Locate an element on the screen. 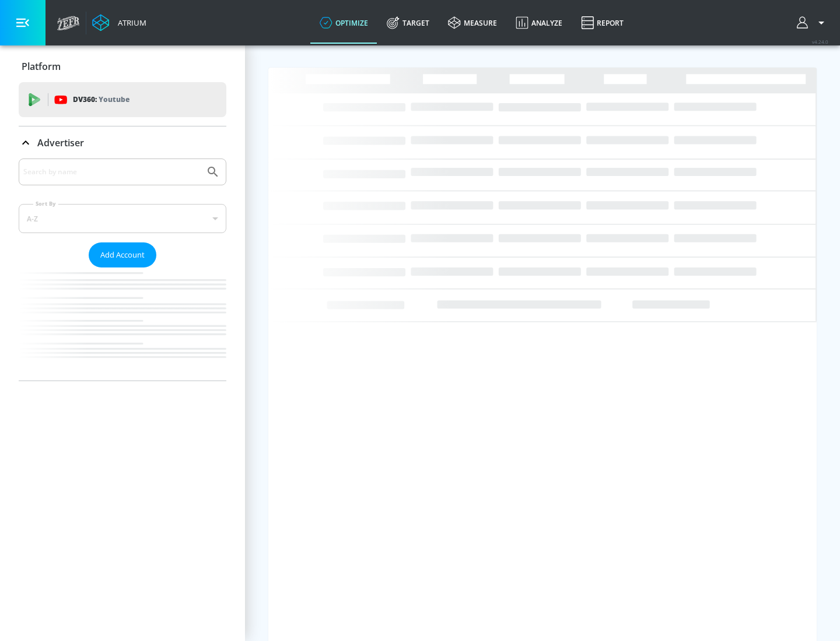  a: optimize is located at coordinates (344, 22).